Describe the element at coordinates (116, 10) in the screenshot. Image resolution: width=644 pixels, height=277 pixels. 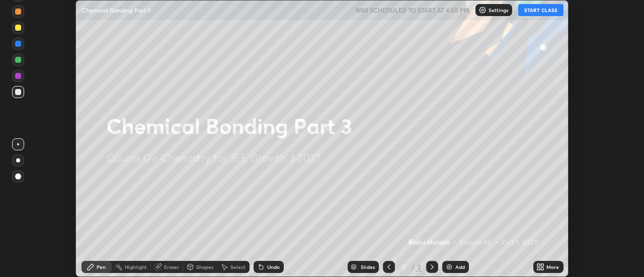
I see `p: Chemical Bonding Part 3` at that location.